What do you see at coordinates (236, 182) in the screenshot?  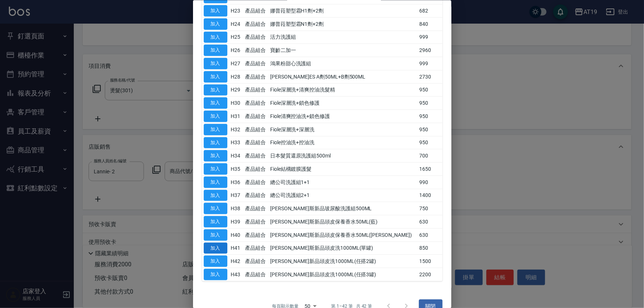 I see `td: H36` at bounding box center [236, 182].